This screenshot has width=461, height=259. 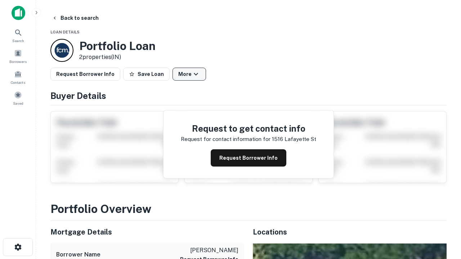 I want to click on button: Save Loan, so click(x=146, y=74).